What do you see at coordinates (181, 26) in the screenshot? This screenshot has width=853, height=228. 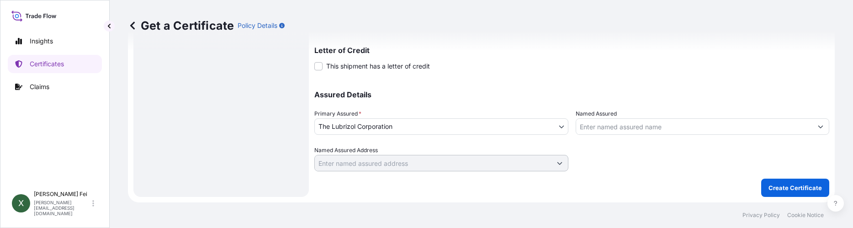 I see `p: Get a Certificate` at bounding box center [181, 26].